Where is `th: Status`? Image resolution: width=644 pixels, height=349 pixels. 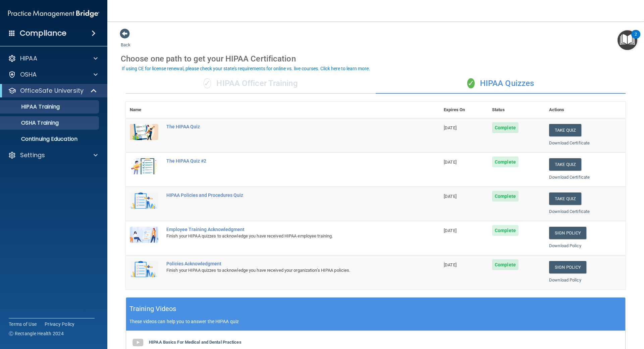 th: Status is located at coordinates (517, 109).